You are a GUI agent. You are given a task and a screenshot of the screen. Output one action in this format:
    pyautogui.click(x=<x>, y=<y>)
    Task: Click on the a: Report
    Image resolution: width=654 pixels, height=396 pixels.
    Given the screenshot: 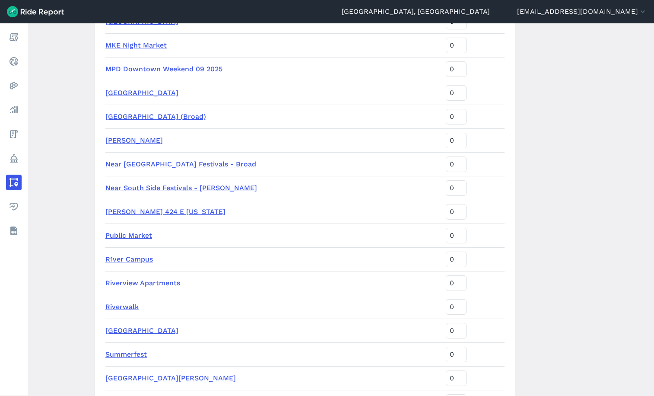 What is the action you would take?
    pyautogui.click(x=14, y=37)
    